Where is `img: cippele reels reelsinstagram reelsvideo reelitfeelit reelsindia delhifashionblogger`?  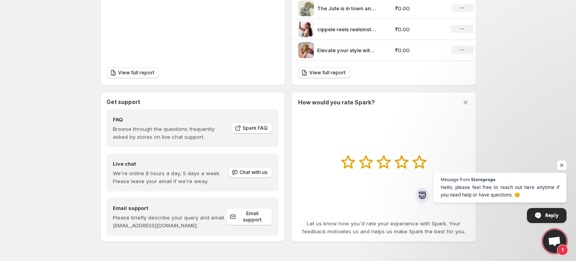
img: cippele reels reelsinstagram reelsvideo reelitfeelit reelsindia delhifashionblogger is located at coordinates (306, 29).